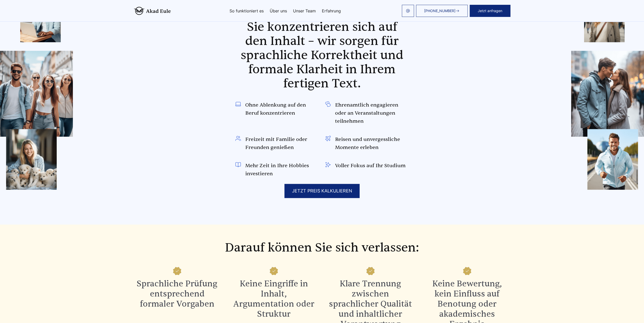 This screenshot has height=323, width=644. Describe the element at coordinates (153, 11) in the screenshot. I see `img: logo` at that location.